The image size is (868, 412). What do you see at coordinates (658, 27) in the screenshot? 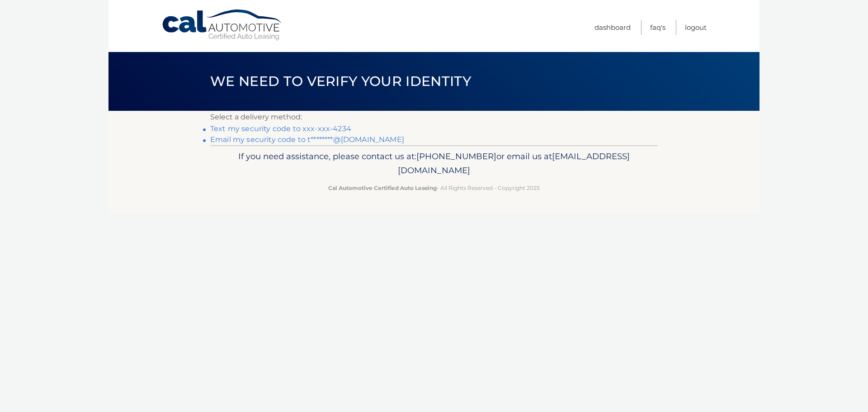
I see `a: FAQ's` at bounding box center [658, 27].